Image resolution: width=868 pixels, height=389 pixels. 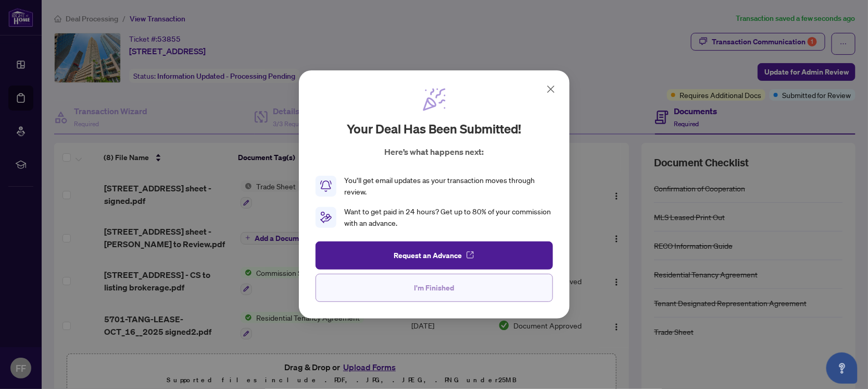 What do you see at coordinates (449, 217) in the screenshot?
I see `div: Want to get paid in 24 hours? Get up to 80% of your commission with an advance.` at bounding box center [449, 217].